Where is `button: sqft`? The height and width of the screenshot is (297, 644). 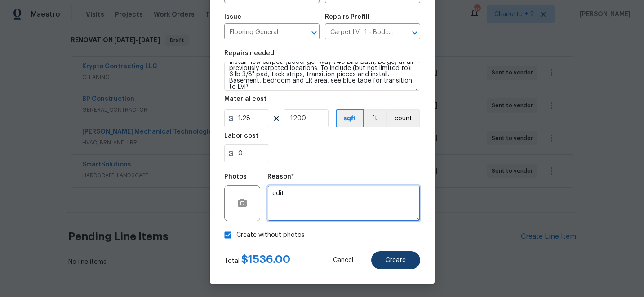 button: sqft is located at coordinates (349, 118).